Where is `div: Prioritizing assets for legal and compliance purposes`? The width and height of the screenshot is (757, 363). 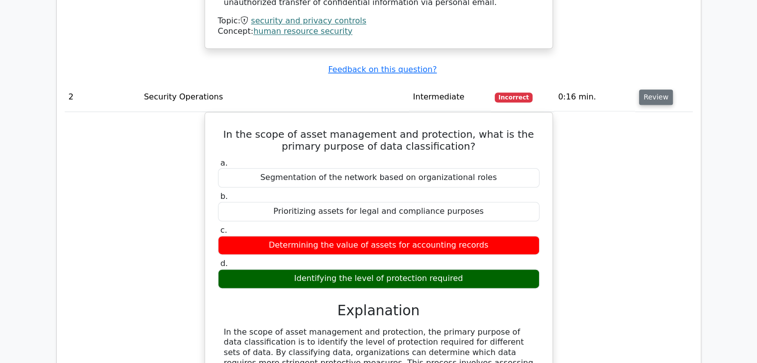 div: Prioritizing assets for legal and compliance purposes is located at coordinates (379, 211).